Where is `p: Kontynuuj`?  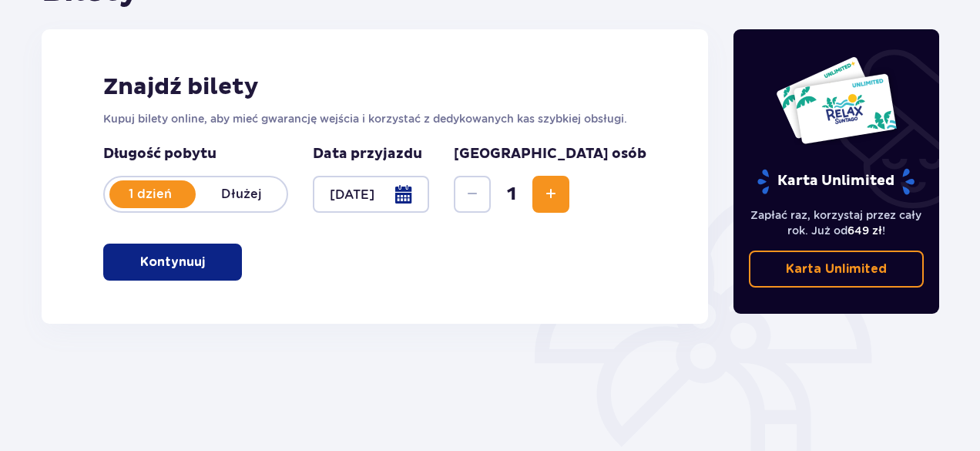
p: Kontynuuj is located at coordinates (173, 262).